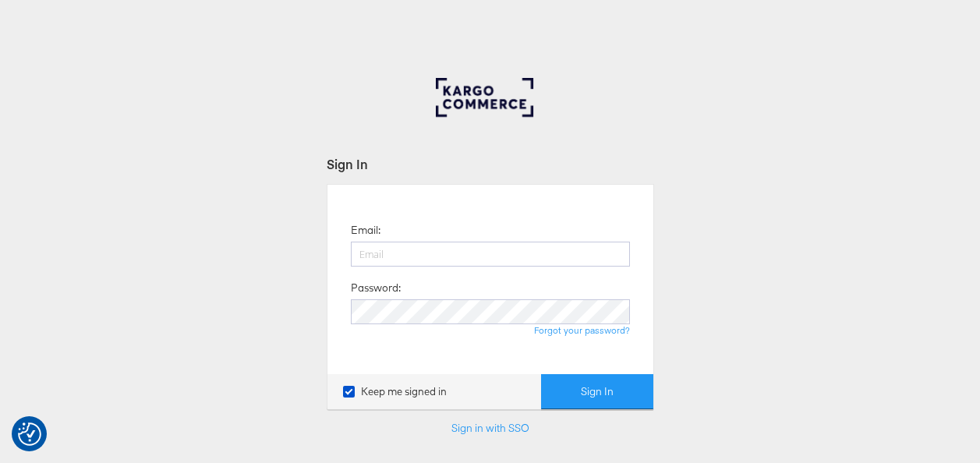 Image resolution: width=980 pixels, height=463 pixels. Describe the element at coordinates (376, 288) in the screenshot. I see `label: Password:` at that location.